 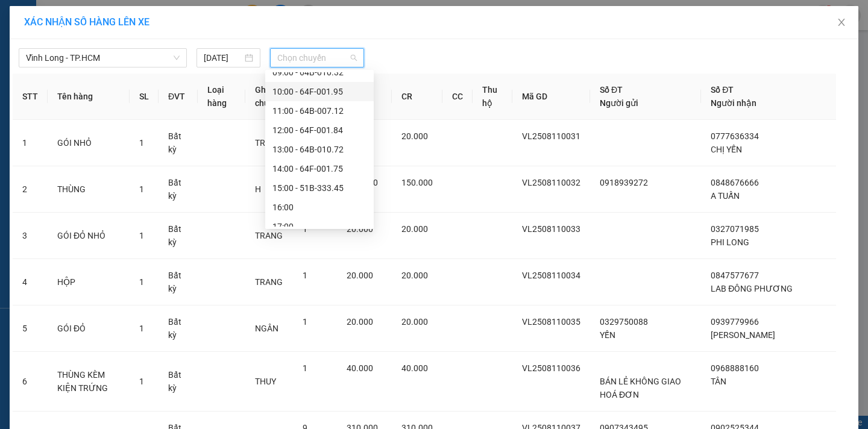 What do you see at coordinates (53, 18) in the screenshot?
I see `div: Vĩnh Long` at bounding box center [53, 18].